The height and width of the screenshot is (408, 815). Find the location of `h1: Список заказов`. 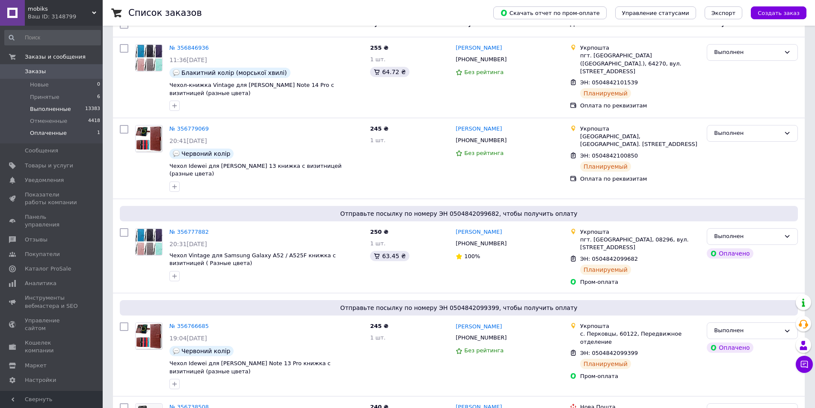

h1: Список заказов is located at coordinates (165, 13).